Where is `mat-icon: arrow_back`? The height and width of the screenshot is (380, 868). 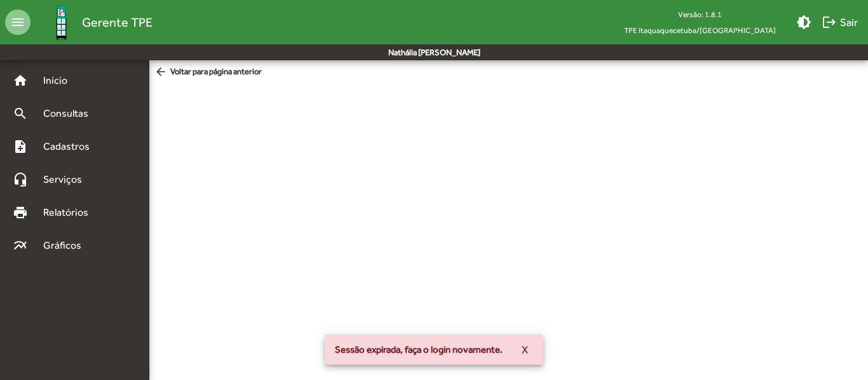 mat-icon: arrow_back is located at coordinates (162, 72).